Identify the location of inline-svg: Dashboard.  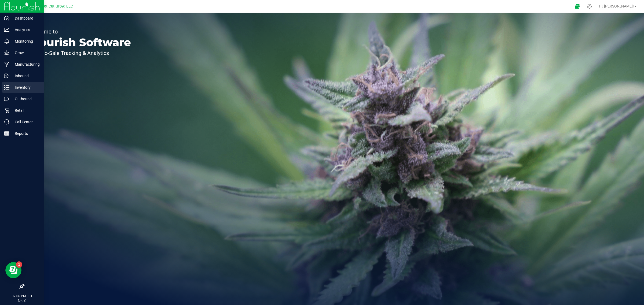
(7, 18).